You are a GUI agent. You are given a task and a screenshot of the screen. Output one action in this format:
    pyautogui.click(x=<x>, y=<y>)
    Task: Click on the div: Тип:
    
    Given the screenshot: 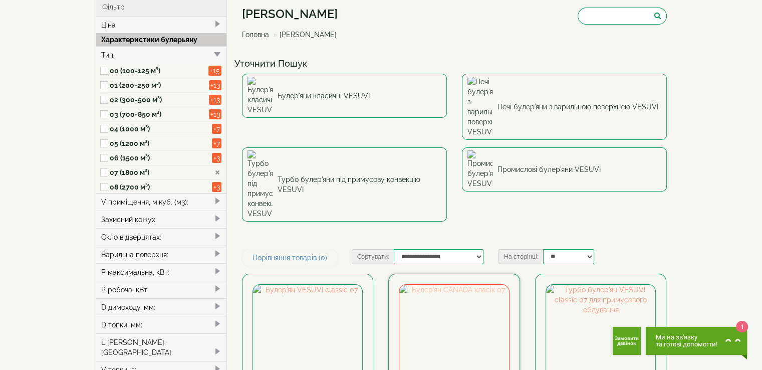 What is the action you would take?
    pyautogui.click(x=161, y=55)
    